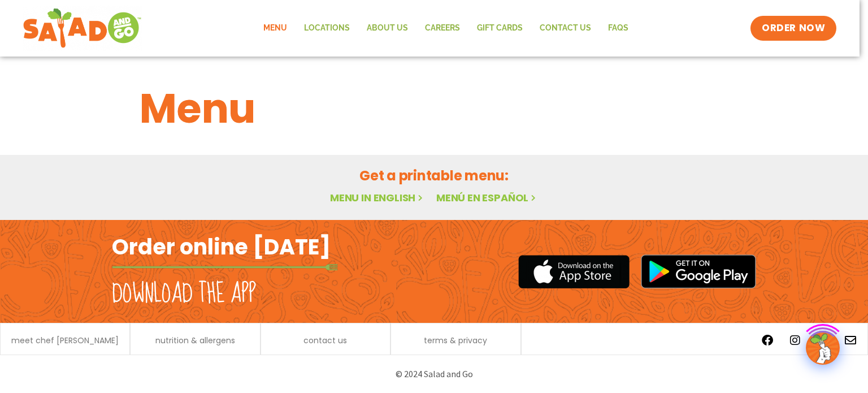  What do you see at coordinates (793, 28) in the screenshot?
I see `a: ORDER NOW` at bounding box center [793, 28].